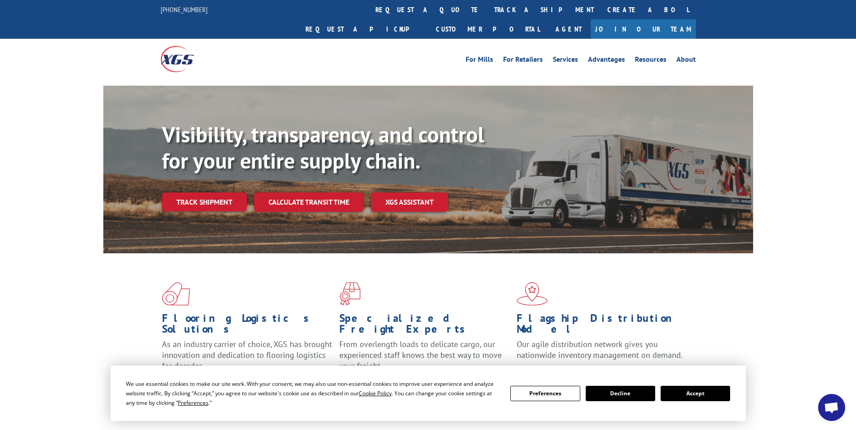 Image resolution: width=856 pixels, height=430 pixels. I want to click on span: Preferences, so click(193, 403).